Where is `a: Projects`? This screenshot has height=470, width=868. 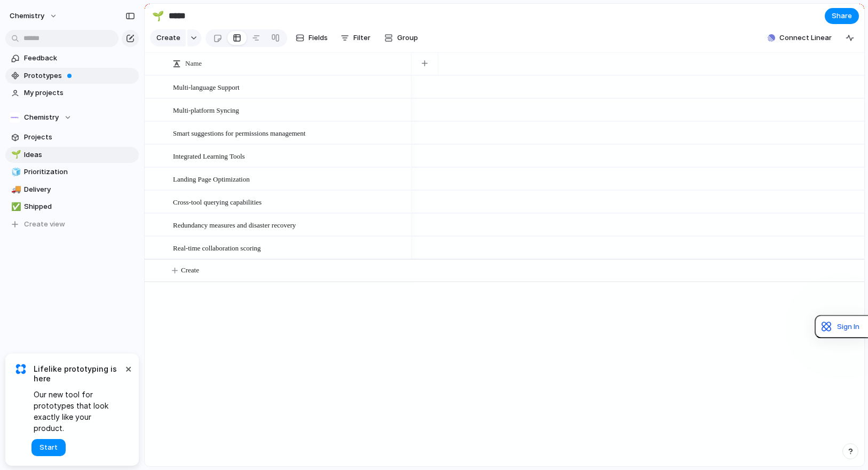 a: Projects is located at coordinates (72, 137).